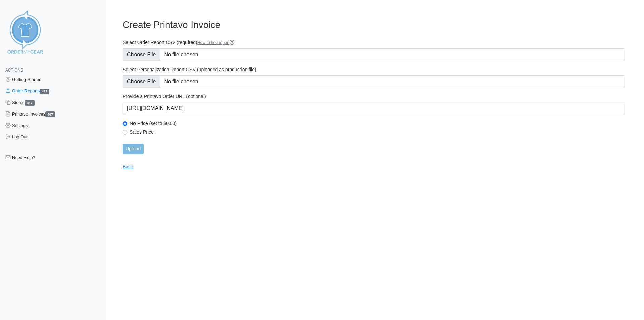 The image size is (644, 320). Describe the element at coordinates (133, 149) in the screenshot. I see `input: Upload` at that location.